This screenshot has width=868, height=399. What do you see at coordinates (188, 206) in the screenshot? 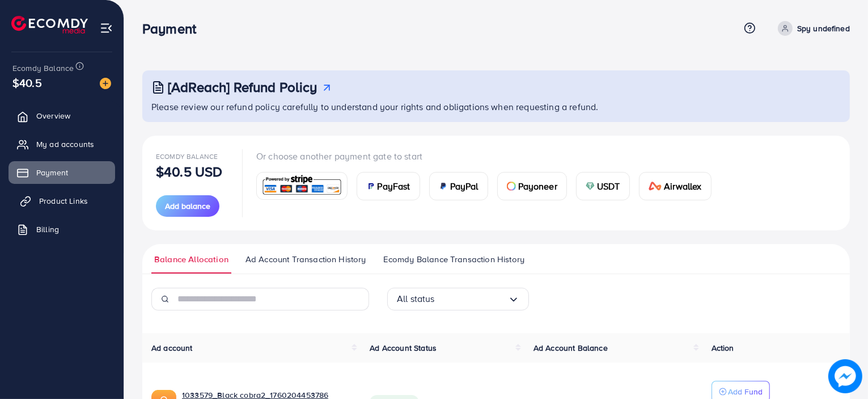
I see `button: Add balance` at bounding box center [188, 206].